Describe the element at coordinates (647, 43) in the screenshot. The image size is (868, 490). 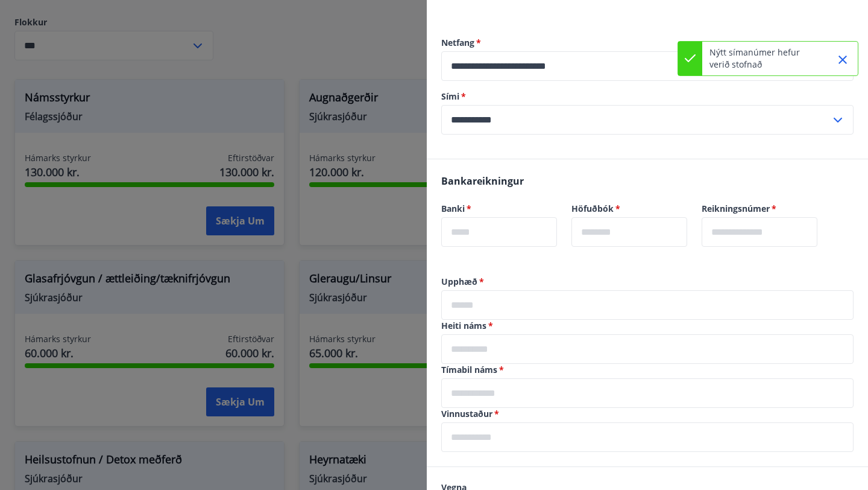
I see `label: Netfang` at that location.